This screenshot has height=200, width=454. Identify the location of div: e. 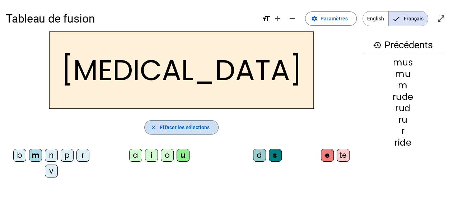
(327, 156).